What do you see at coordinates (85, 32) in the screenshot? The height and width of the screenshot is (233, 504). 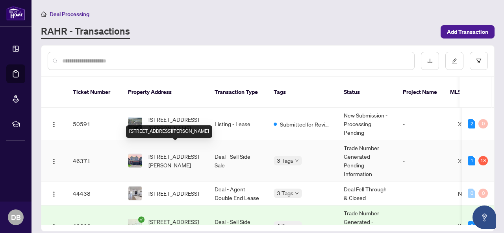 I see `a: RAHR - Transactions` at bounding box center [85, 32].